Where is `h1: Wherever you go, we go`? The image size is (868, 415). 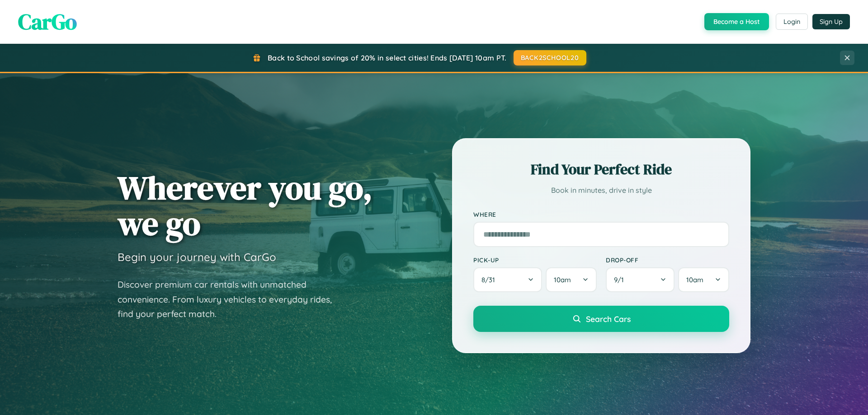 h1: Wherever you go, we go is located at coordinates (245, 206).